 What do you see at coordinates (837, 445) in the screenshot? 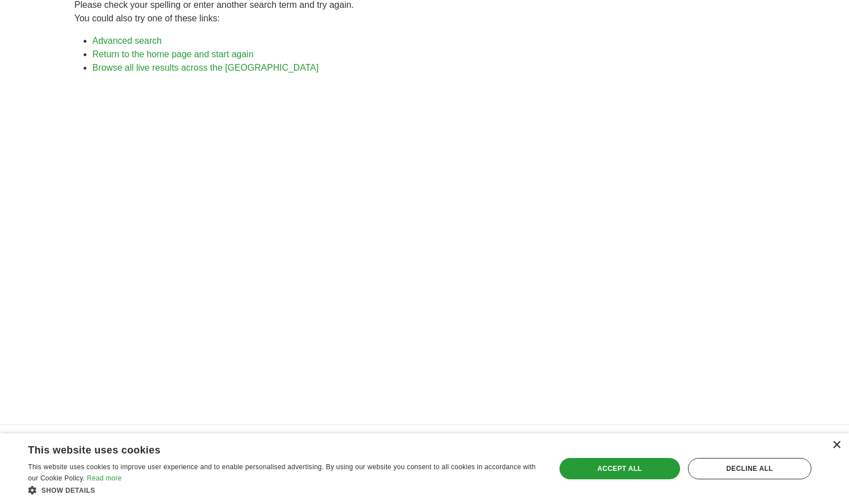
I see `div: Close` at bounding box center [837, 445].